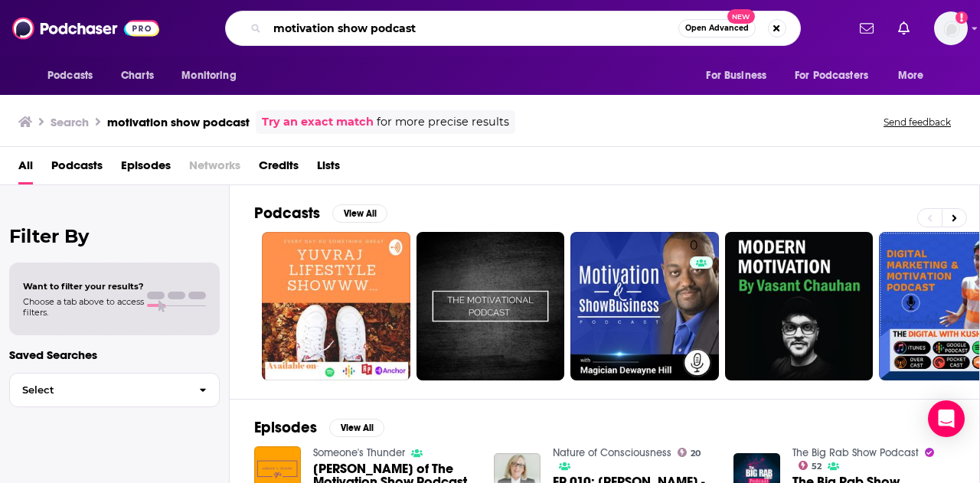 The image size is (980, 483). Describe the element at coordinates (911, 76) in the screenshot. I see `span: More` at that location.